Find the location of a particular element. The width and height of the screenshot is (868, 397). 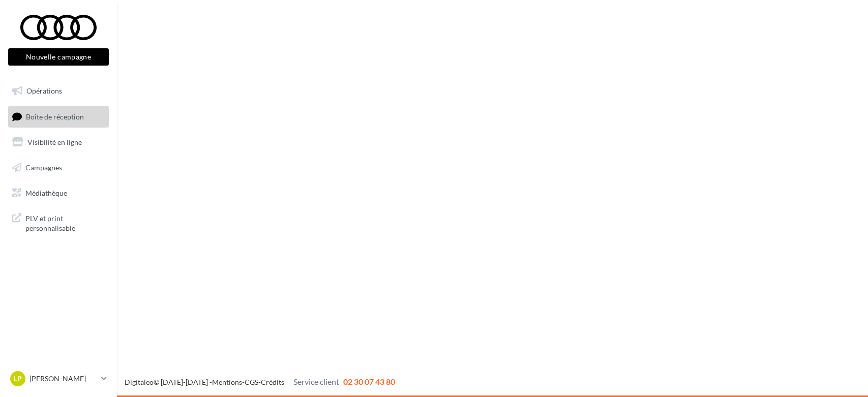

a: PLV et print personnalisable is located at coordinates (59, 222).